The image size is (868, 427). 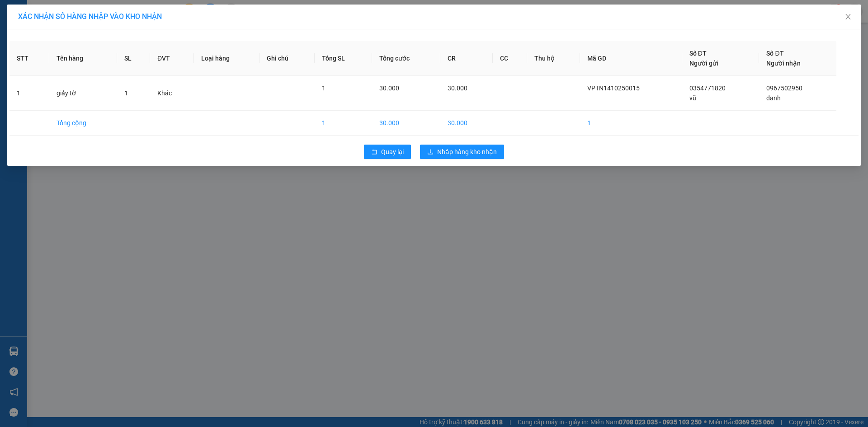 I want to click on span: rollback, so click(x=374, y=152).